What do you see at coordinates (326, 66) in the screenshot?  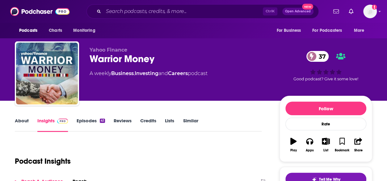 I see `div: 37Good podcast? Give it some love!` at bounding box center [326, 66].